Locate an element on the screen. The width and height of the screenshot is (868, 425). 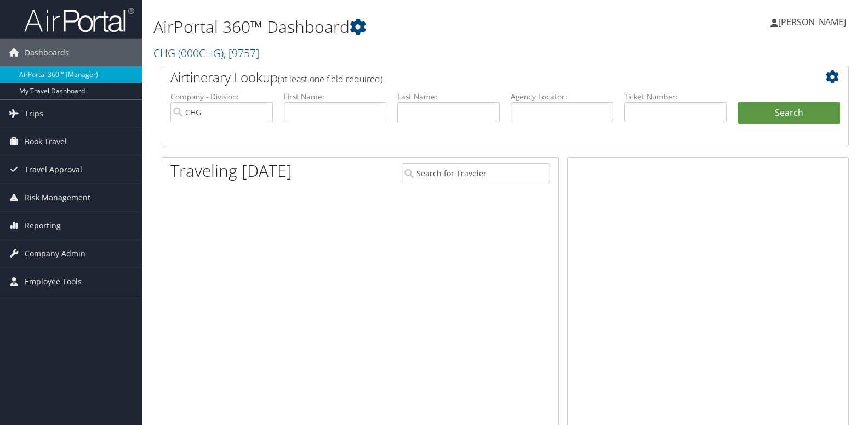
span: , [ 9757 ] is located at coordinates (241, 53).